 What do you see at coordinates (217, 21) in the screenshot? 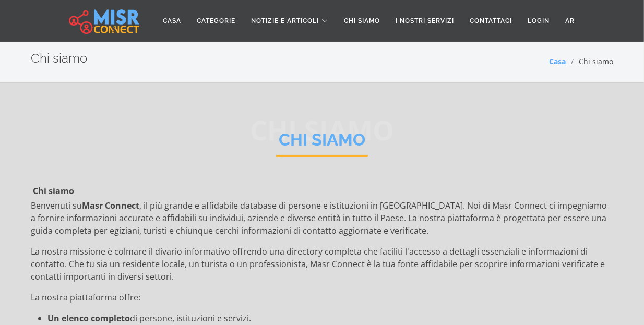
I see `font: Categorie` at bounding box center [217, 21].